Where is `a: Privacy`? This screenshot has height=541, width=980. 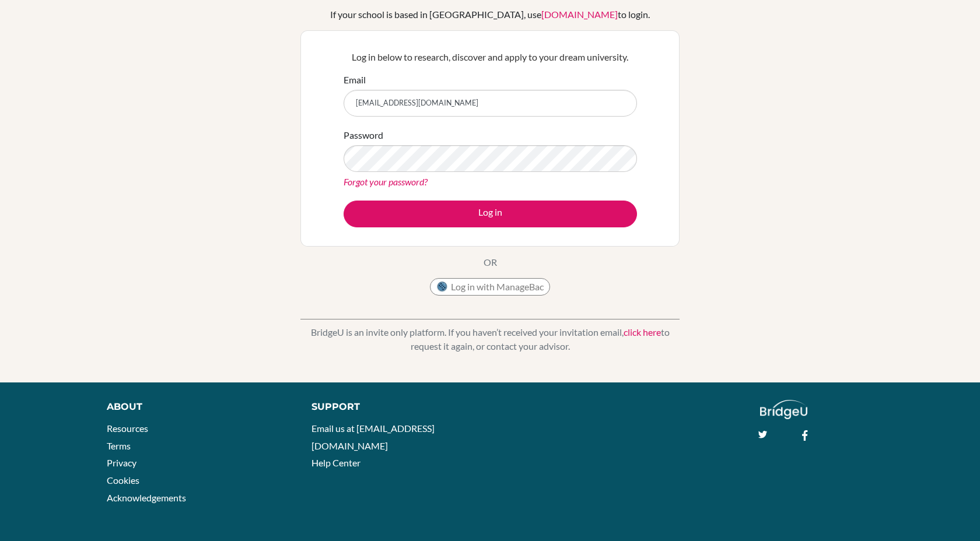 a: Privacy is located at coordinates (121, 463).